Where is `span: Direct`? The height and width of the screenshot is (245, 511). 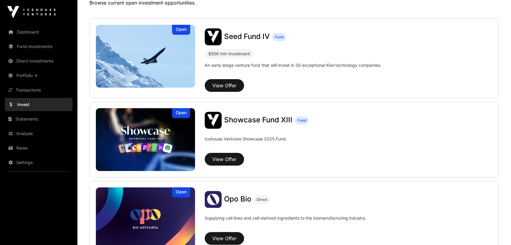 span: Direct is located at coordinates (262, 200).